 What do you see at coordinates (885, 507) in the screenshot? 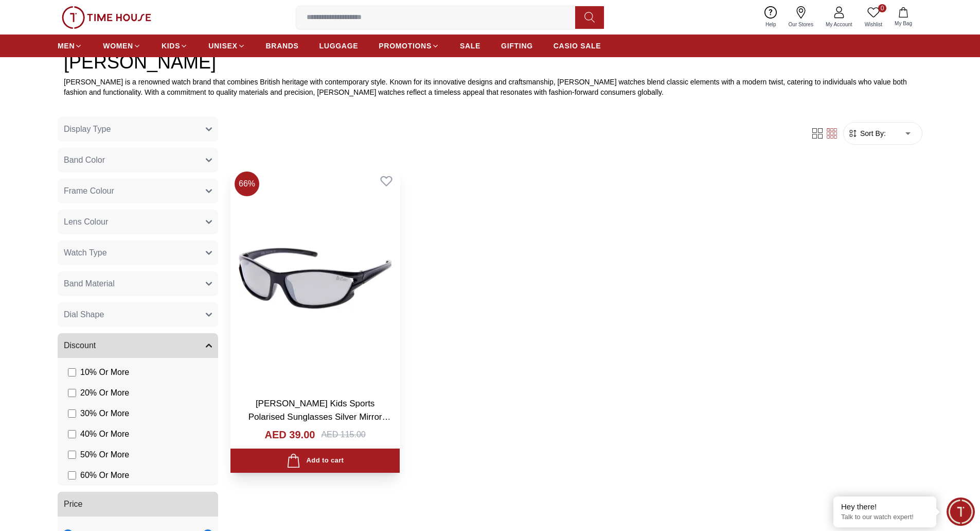
I see `div: Hey there!` at bounding box center [885, 507].